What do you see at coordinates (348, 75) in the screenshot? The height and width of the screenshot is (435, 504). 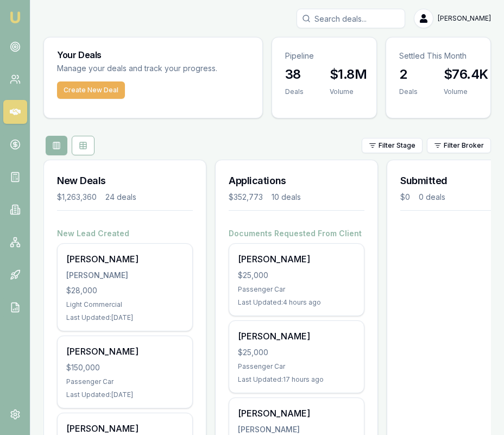 I see `h3: $1.8M` at bounding box center [348, 75].